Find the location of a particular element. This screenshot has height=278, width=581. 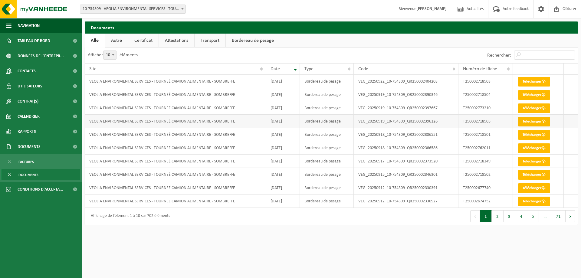

span: Utilisateurs is located at coordinates (30, 86).